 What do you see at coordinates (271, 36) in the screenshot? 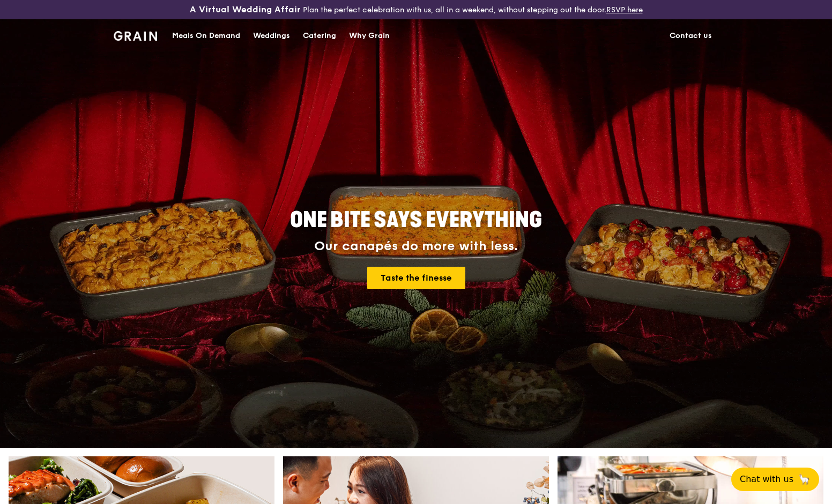
I see `div: Weddings` at bounding box center [271, 36].